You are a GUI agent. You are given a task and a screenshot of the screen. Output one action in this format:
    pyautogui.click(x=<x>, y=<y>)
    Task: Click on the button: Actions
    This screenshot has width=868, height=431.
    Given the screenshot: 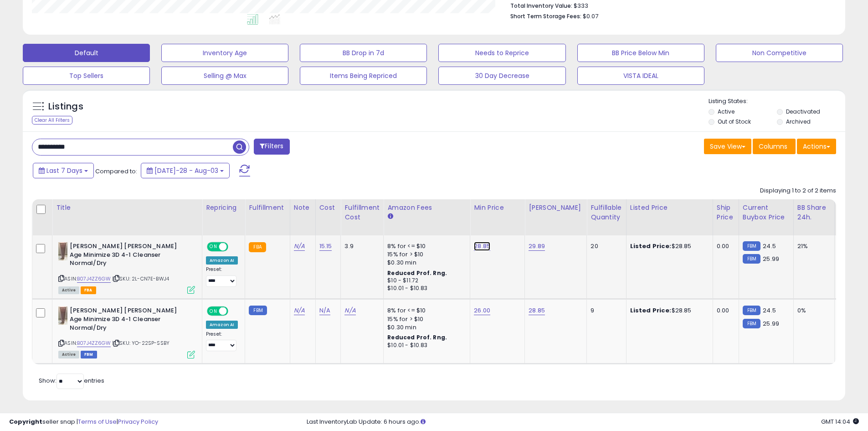 What is the action you would take?
    pyautogui.click(x=817, y=146)
    